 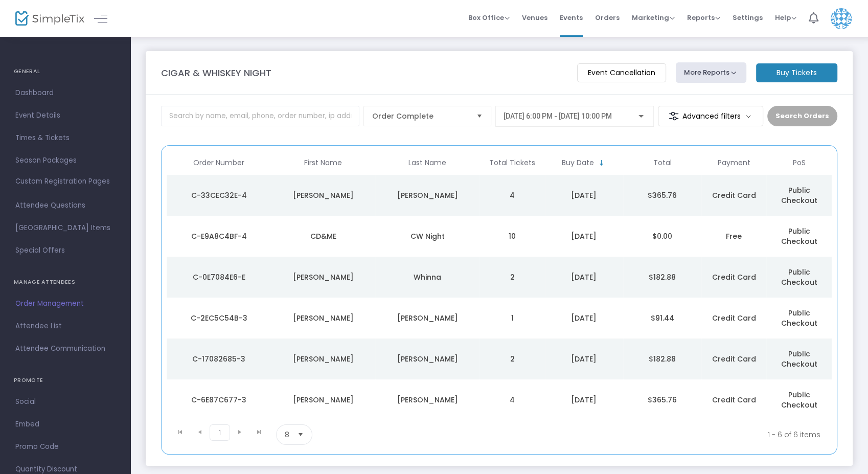 What do you see at coordinates (583, 277) in the screenshot?
I see `div: 9/6/2025` at bounding box center [583, 277].